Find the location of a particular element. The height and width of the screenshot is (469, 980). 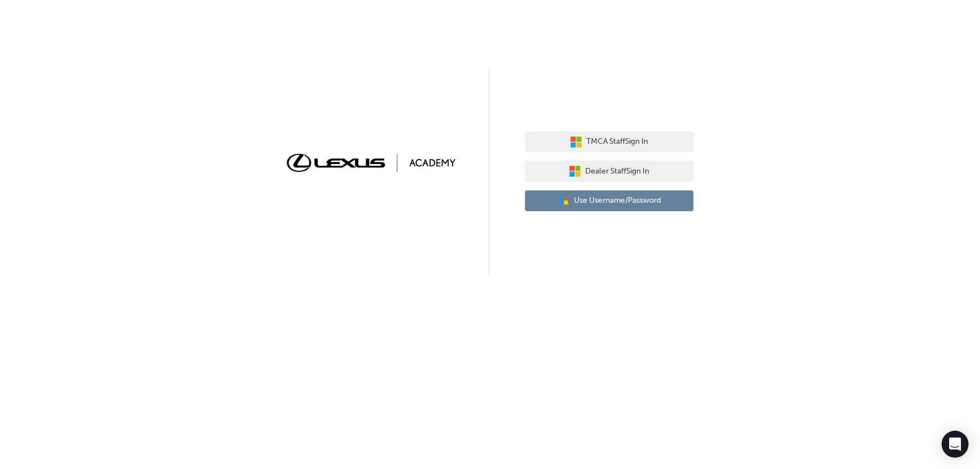

span: TMCA Staff Sign In is located at coordinates (618, 142).